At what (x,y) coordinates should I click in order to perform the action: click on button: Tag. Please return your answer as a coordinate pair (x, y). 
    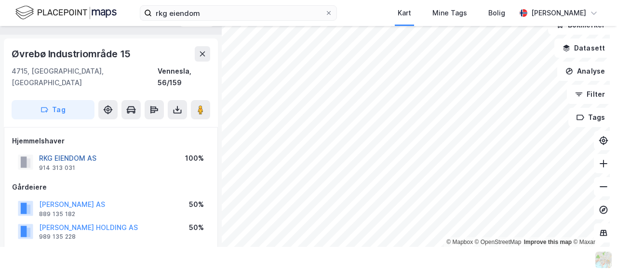
    Looking at the image, I should click on (53, 110).